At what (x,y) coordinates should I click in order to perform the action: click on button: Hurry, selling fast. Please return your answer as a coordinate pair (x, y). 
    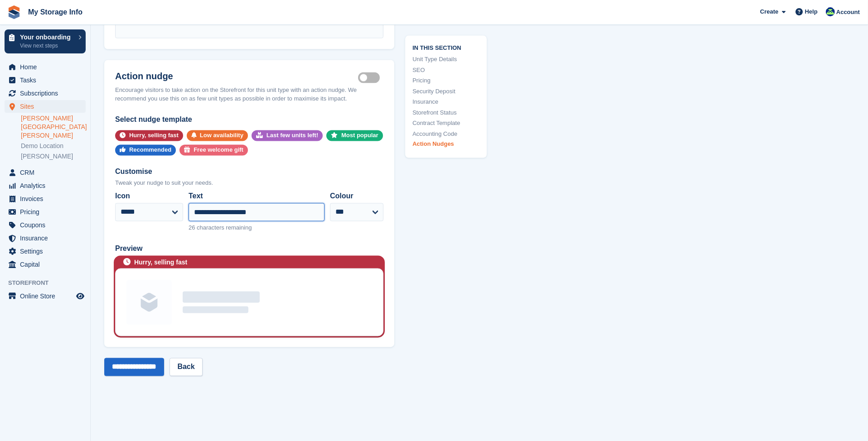
    Looking at the image, I should click on (149, 136).